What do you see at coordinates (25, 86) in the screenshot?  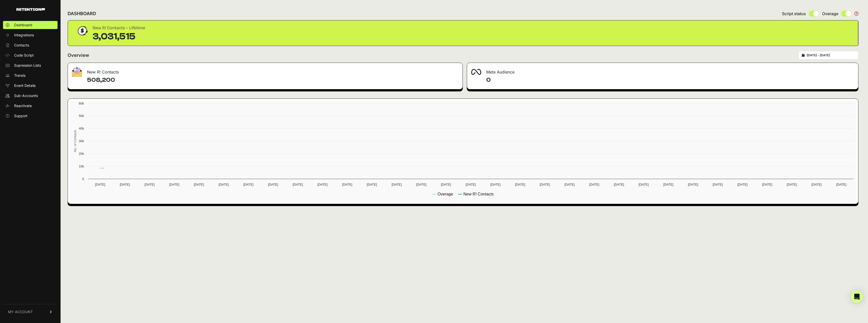 I see `span: Event Details` at bounding box center [25, 86].